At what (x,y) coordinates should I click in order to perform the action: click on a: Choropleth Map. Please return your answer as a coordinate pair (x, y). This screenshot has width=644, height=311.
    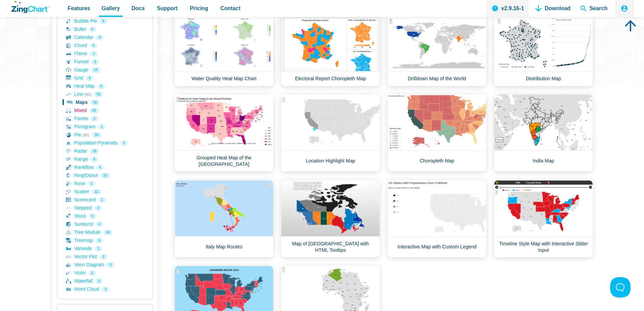
    Looking at the image, I should click on (437, 133).